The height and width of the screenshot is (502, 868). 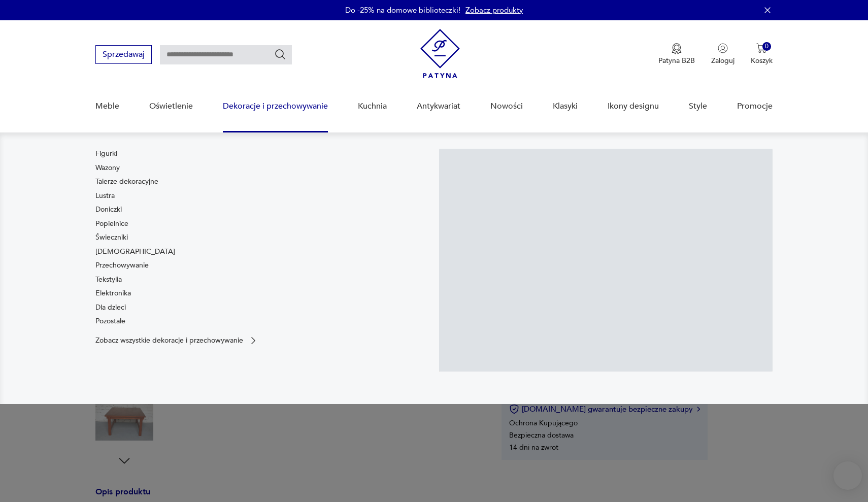 I want to click on a: Meble, so click(x=107, y=106).